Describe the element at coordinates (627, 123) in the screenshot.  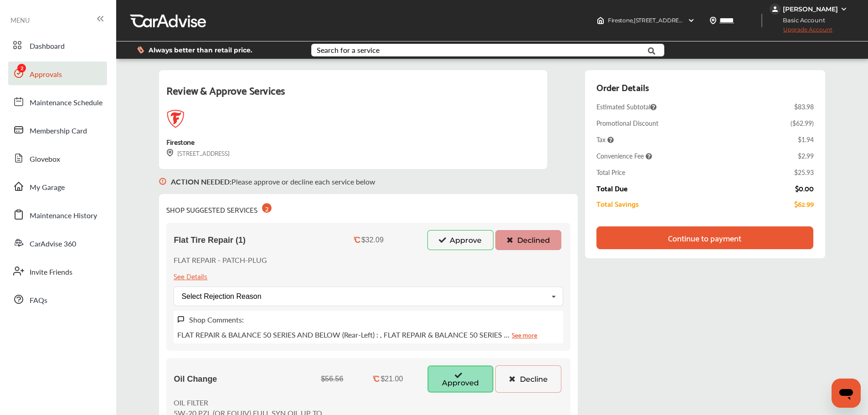
I see `div: Promotional Discount` at that location.